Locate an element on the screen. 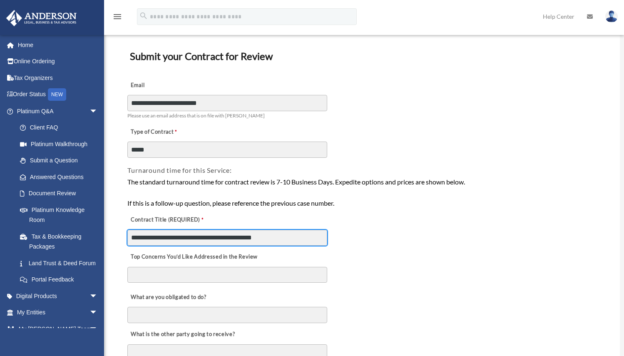 This screenshot has height=356, width=624. div: NEW is located at coordinates (57, 94).